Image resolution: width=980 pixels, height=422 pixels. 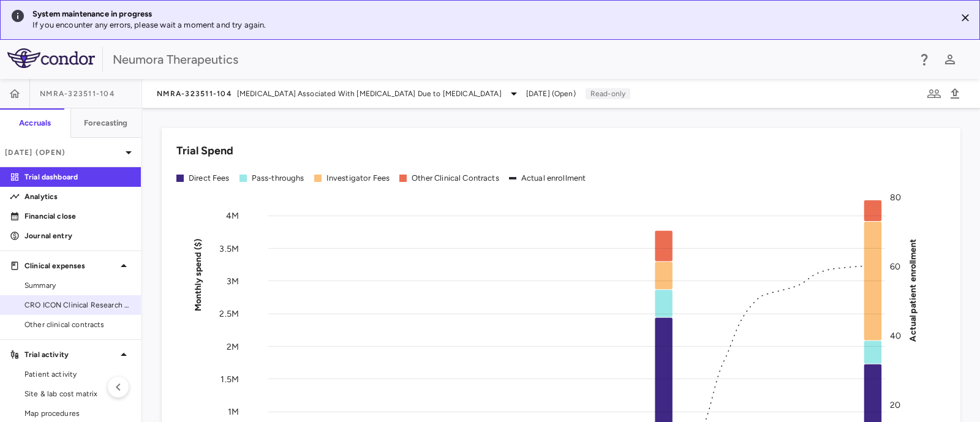 What do you see at coordinates (895, 266) in the screenshot?
I see `tspan: 60` at bounding box center [895, 266].